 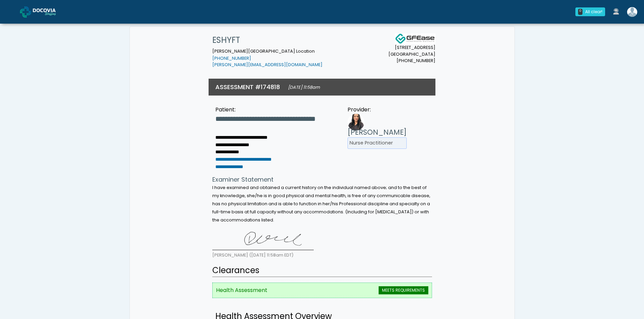 What do you see at coordinates (267, 40) in the screenshot?
I see `h1: ESHYFT` at bounding box center [267, 40].